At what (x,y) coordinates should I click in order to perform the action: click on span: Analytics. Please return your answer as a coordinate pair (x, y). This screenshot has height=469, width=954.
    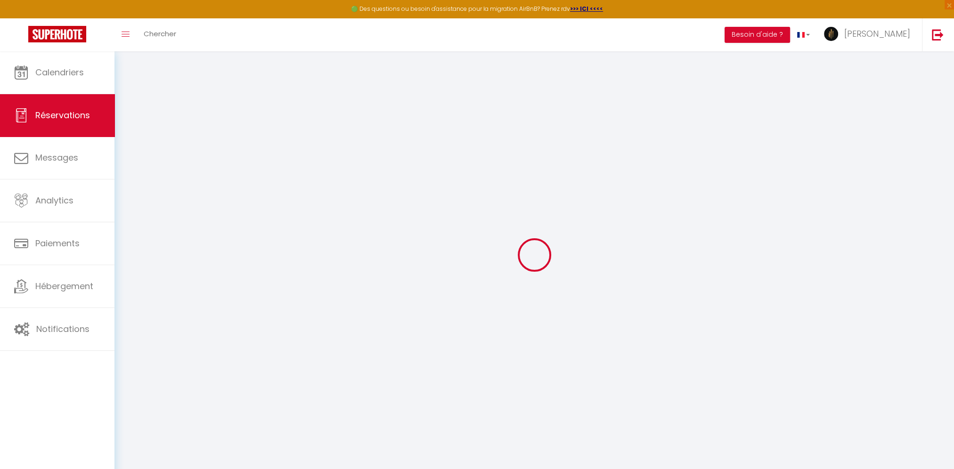
    Looking at the image, I should click on (54, 200).